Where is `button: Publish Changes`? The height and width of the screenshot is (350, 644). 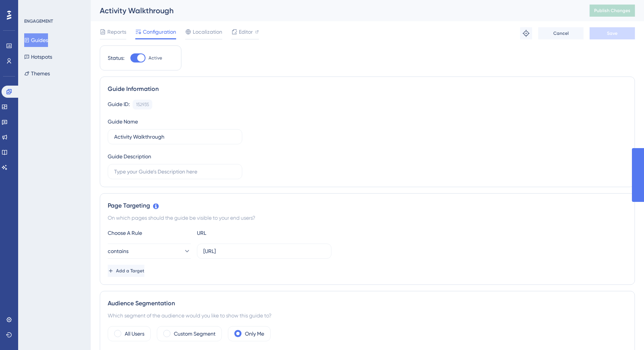
button: Publish Changes is located at coordinates (612, 10).